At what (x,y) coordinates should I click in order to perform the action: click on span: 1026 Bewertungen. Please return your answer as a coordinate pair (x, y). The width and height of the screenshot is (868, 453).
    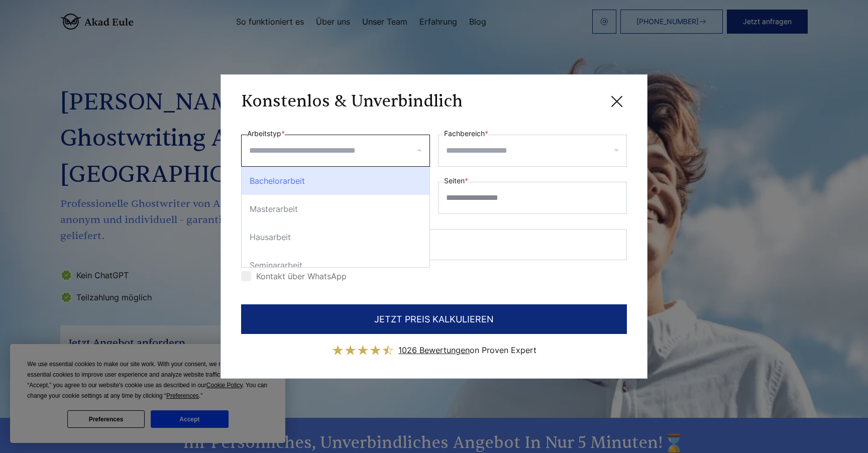
    Looking at the image, I should click on (434, 350).